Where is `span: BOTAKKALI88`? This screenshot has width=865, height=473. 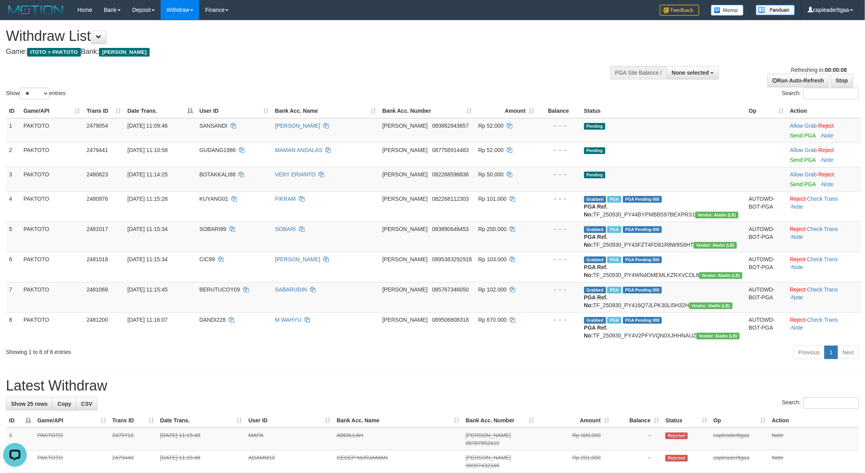
span: BOTAKKALI88 is located at coordinates (218, 174).